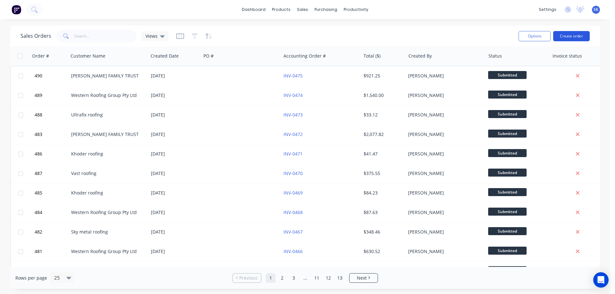 The width and height of the screenshot is (615, 294). Describe the element at coordinates (107, 193) in the screenshot. I see `div: Khoder roofing` at that location.